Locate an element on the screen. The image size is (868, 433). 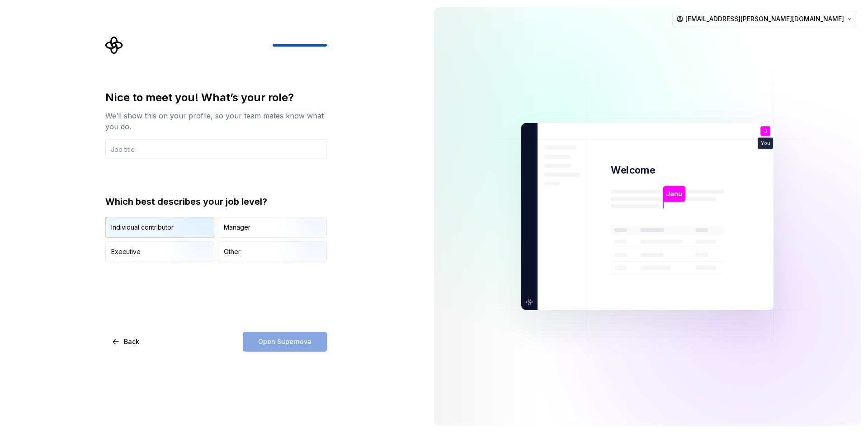
p: Welcome is located at coordinates (632, 170).